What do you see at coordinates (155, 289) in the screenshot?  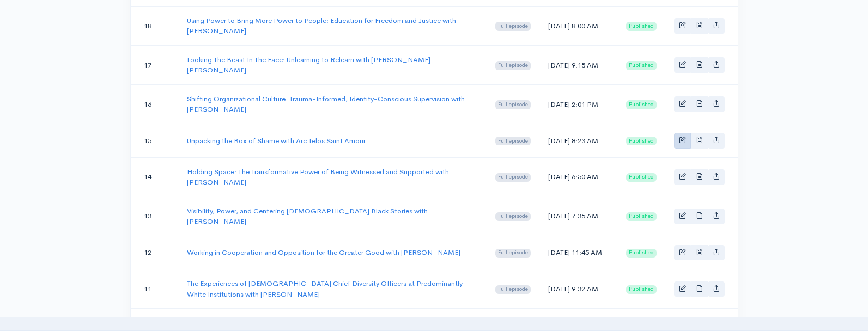 I see `td: 11` at bounding box center [155, 289].